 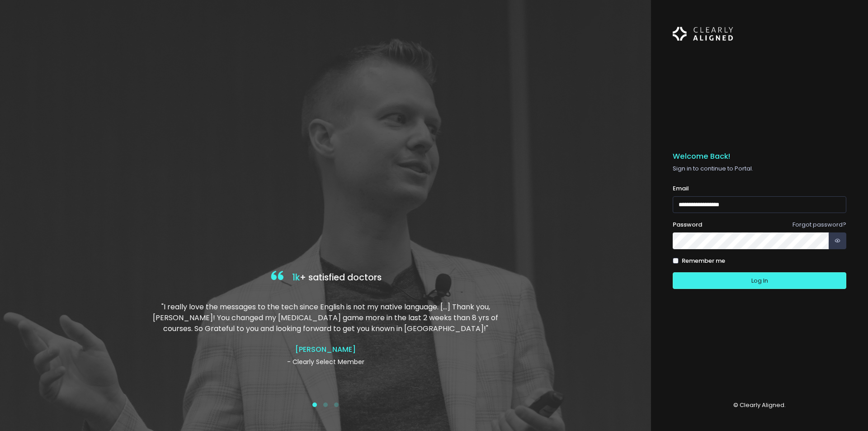 I want to click on label: Remember me, so click(x=703, y=261).